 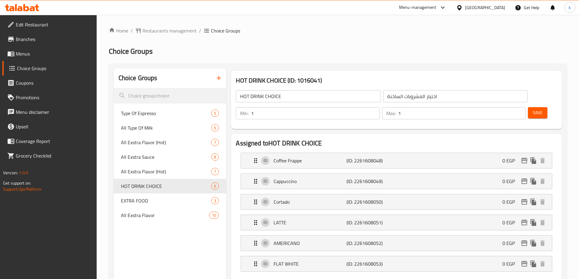 I want to click on nav: breadcrumb, so click(x=338, y=31).